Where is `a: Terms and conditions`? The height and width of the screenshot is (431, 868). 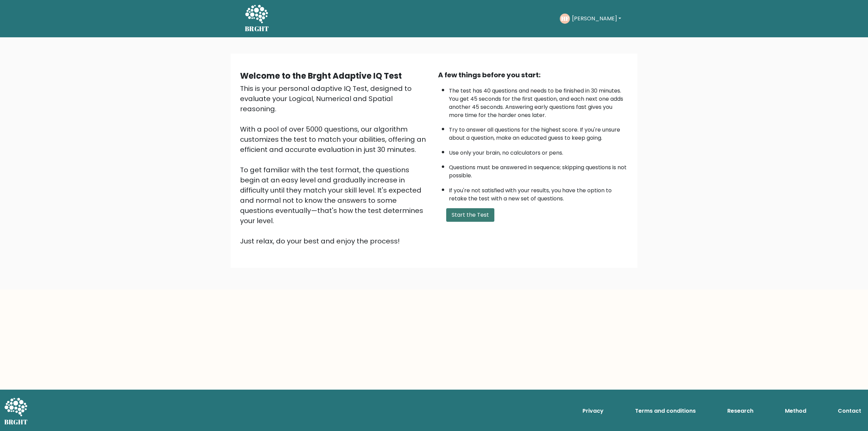 a: Terms and conditions is located at coordinates (665, 411).